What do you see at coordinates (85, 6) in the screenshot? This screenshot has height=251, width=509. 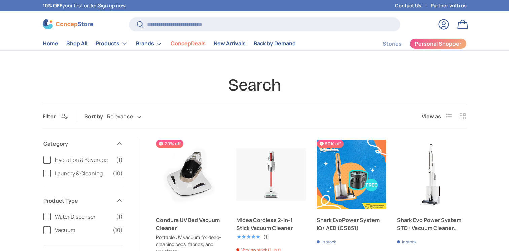 I see `p: your first order! .` at bounding box center [85, 6].